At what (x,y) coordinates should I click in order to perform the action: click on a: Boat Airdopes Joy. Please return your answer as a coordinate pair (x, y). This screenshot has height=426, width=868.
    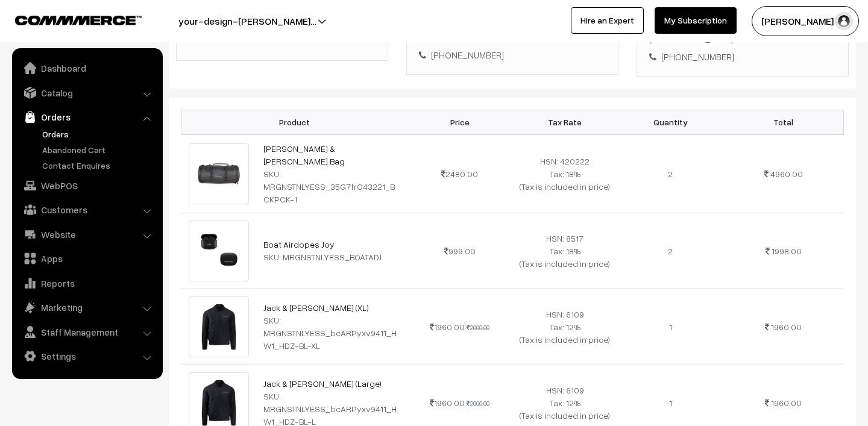
    Looking at the image, I should click on (299, 244).